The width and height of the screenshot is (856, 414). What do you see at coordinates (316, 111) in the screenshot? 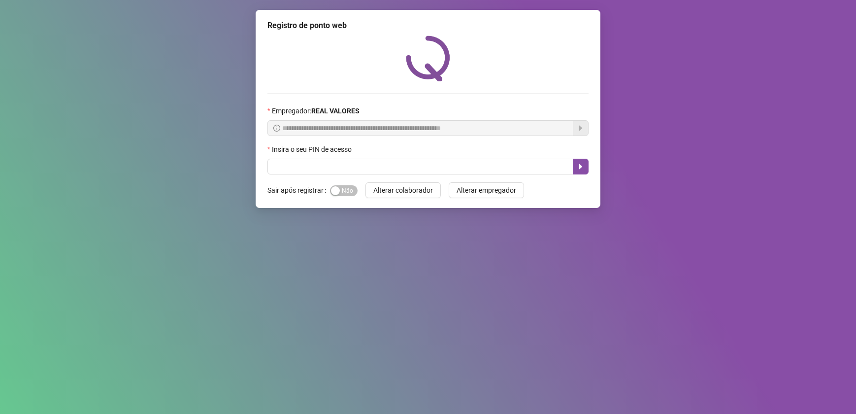
I see `span: Empregador :` at bounding box center [316, 111].